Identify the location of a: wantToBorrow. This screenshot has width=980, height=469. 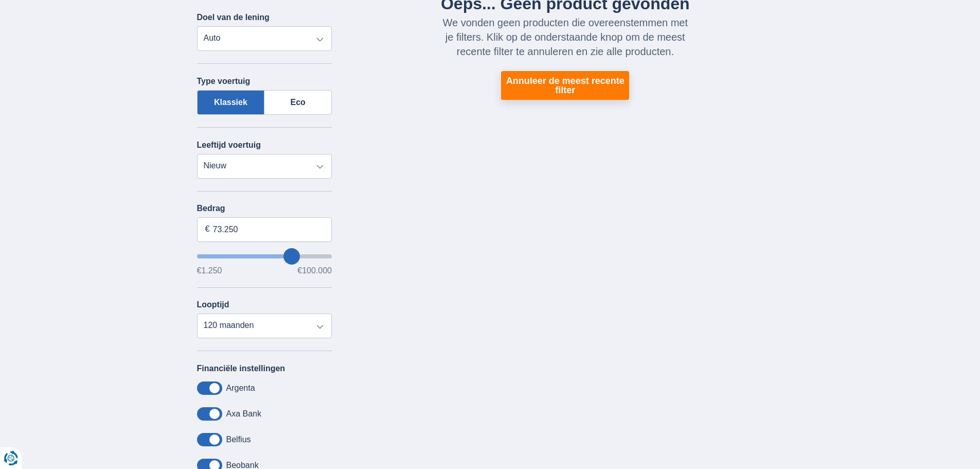
(264, 256).